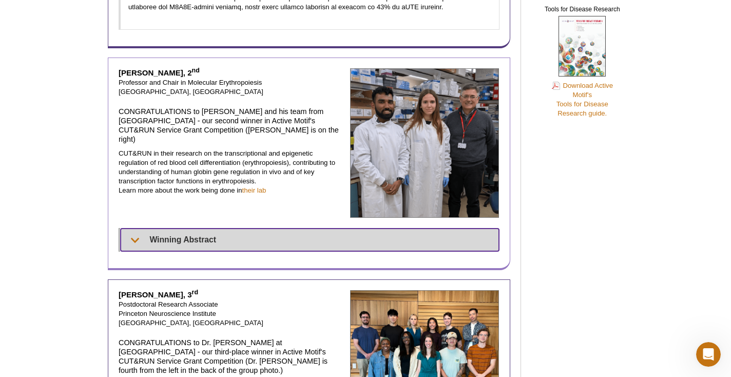 Image resolution: width=731 pixels, height=377 pixels. What do you see at coordinates (582, 46) in the screenshot?
I see `img: Tools for Disease Research` at bounding box center [582, 46].